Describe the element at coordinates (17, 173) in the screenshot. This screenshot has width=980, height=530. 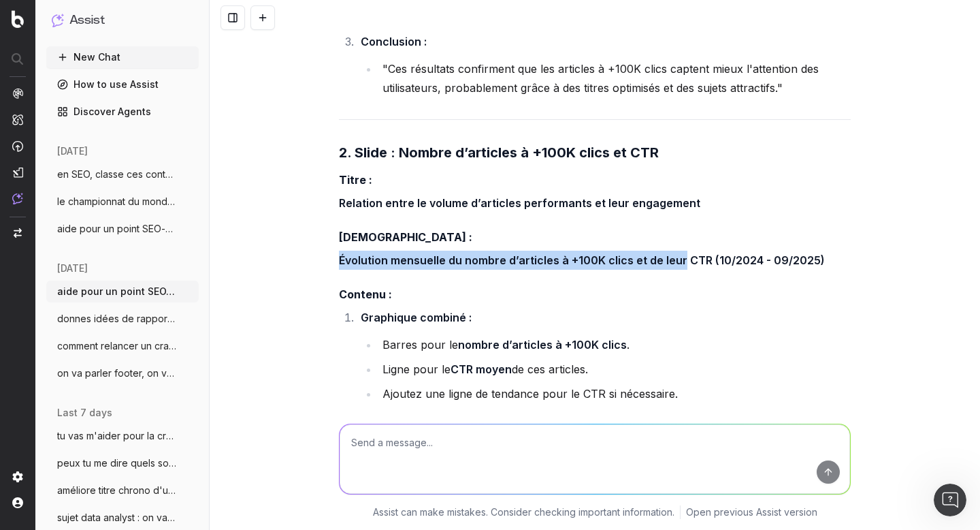
I see `img: Studio` at that location.